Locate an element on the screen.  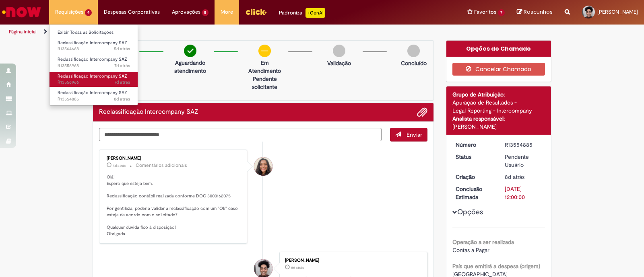
p: Olá! Espero que esteja bem. Reclassificação contábil realizada conforme DOC 3000162075 Por gentil... is located at coordinates (173, 206).